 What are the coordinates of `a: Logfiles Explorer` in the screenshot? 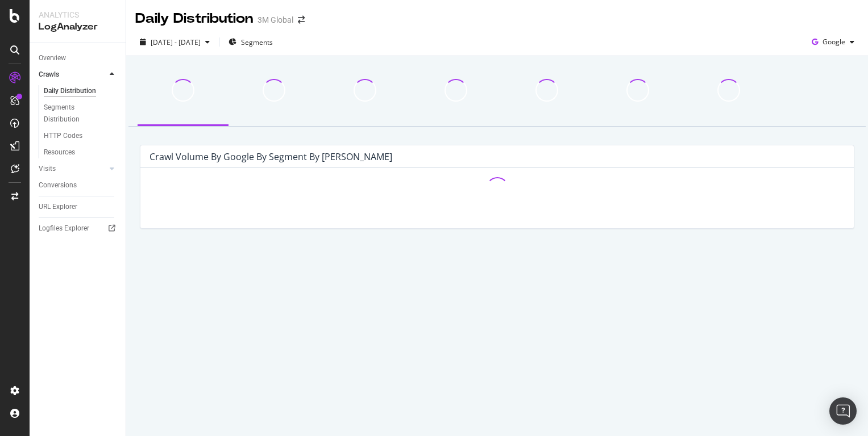 It's located at (78, 228).